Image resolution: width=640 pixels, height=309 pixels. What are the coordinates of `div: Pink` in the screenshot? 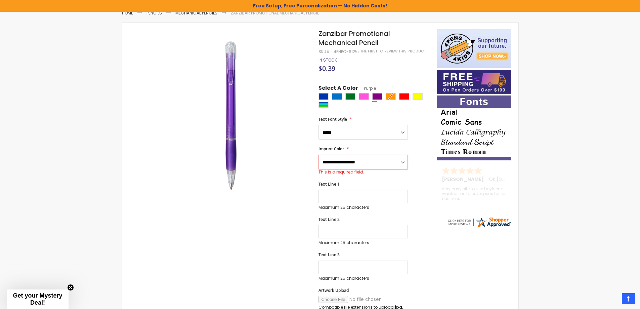 It's located at (364, 96).